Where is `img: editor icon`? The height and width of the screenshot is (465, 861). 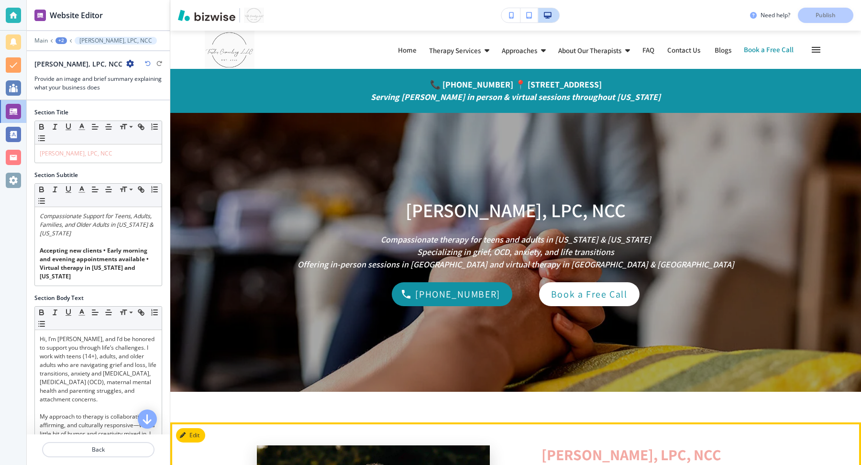
img: editor icon is located at coordinates (40, 15).